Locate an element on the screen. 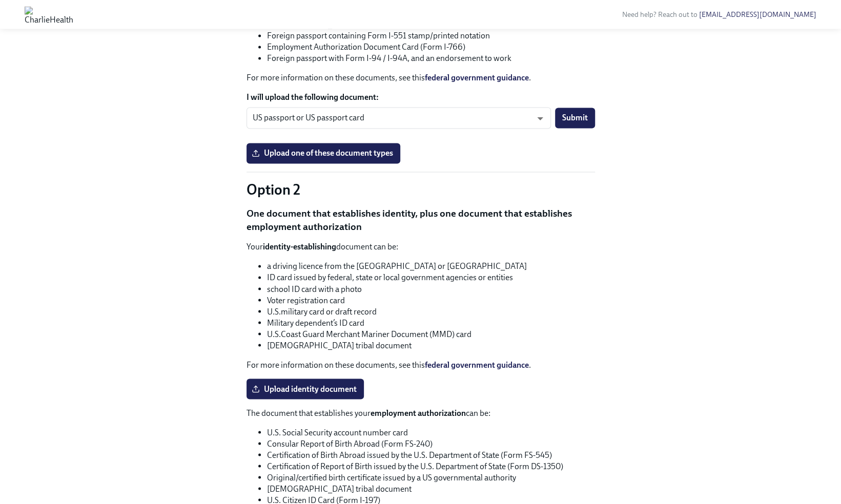  span: Submit is located at coordinates (575, 118).